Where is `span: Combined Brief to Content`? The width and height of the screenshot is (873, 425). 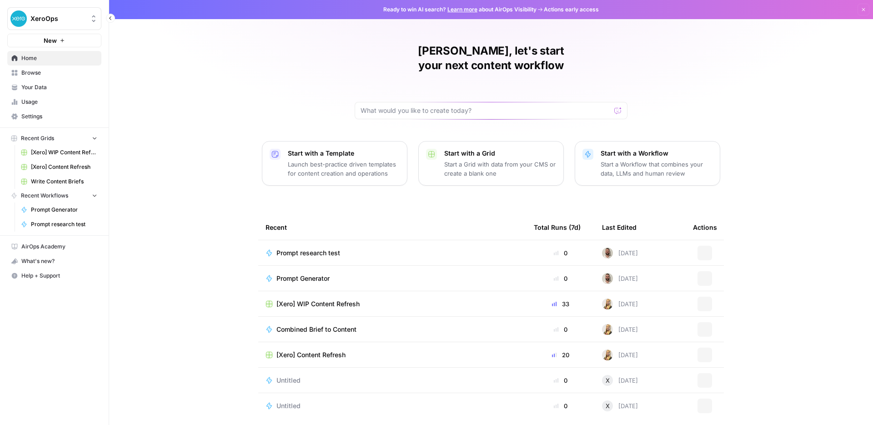
span: Combined Brief to Content is located at coordinates (317, 329).